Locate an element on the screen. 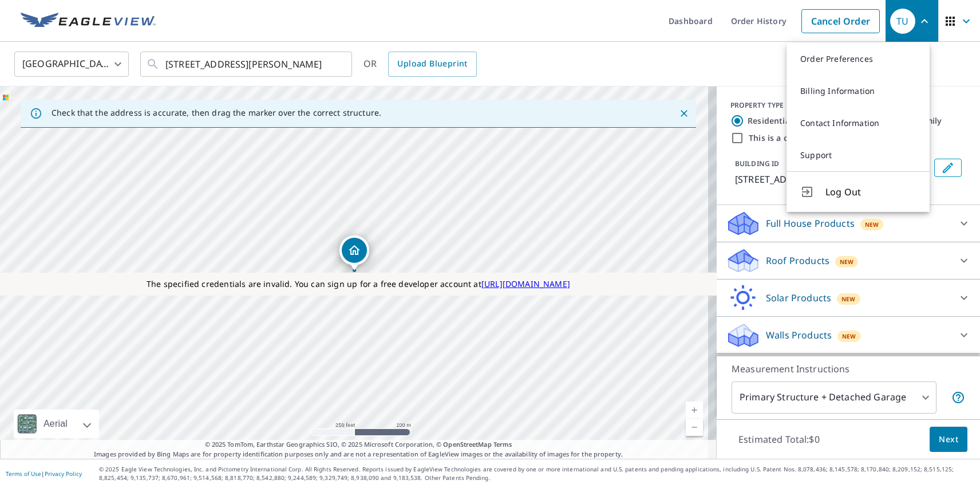 Image resolution: width=980 pixels, height=488 pixels. img: EV Logo is located at coordinates (88, 21).